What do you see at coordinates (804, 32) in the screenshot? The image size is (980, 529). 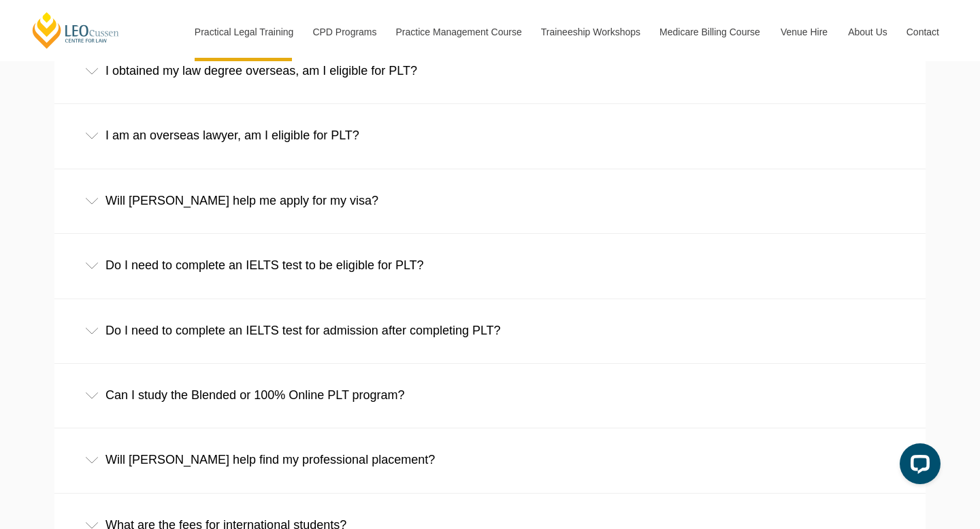 I see `a: Venue Hire` at bounding box center [804, 32].